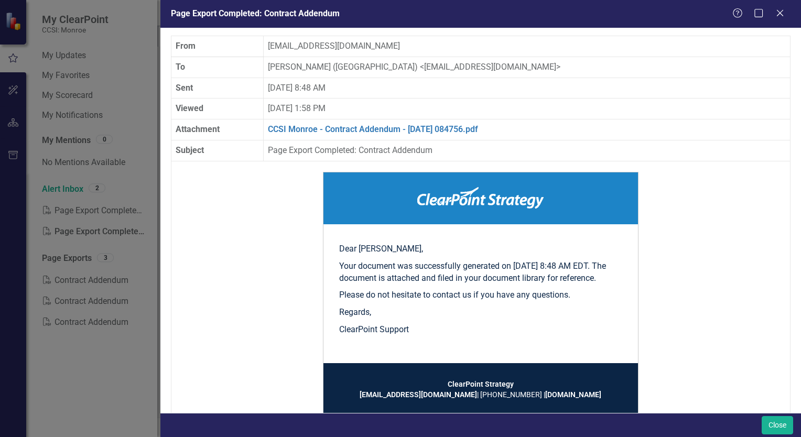 Image resolution: width=801 pixels, height=437 pixels. What do you see at coordinates (217, 46) in the screenshot?
I see `th: From` at bounding box center [217, 46].